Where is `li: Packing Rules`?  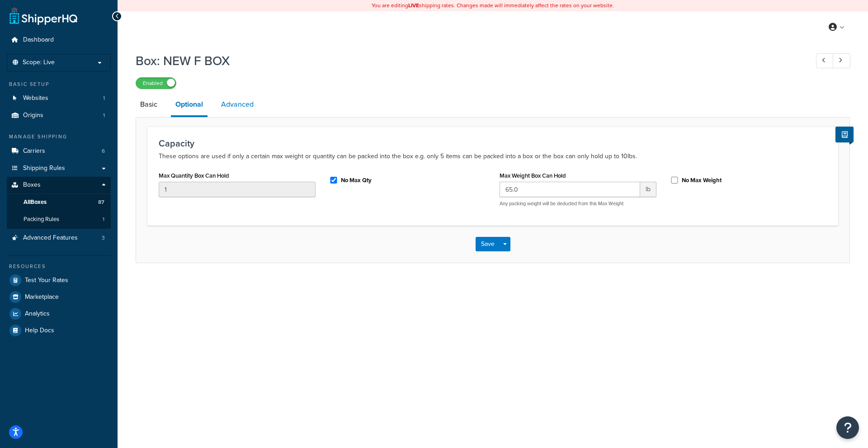 li: Packing Rules is located at coordinates (59, 220).